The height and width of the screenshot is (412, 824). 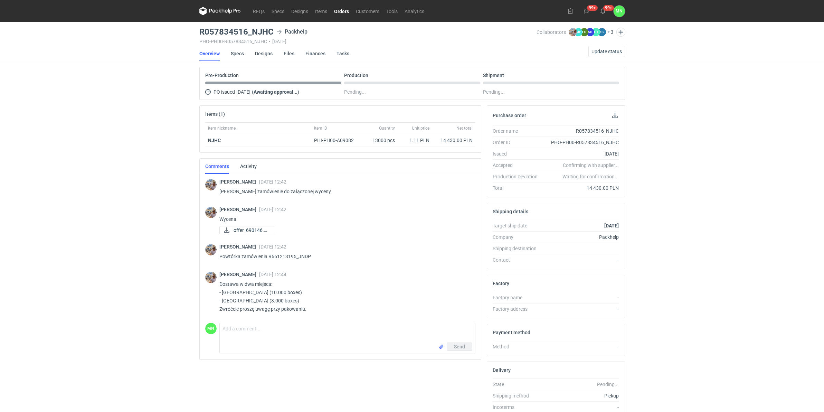 What do you see at coordinates (222, 128) in the screenshot?
I see `span: Item nickname` at bounding box center [222, 128].